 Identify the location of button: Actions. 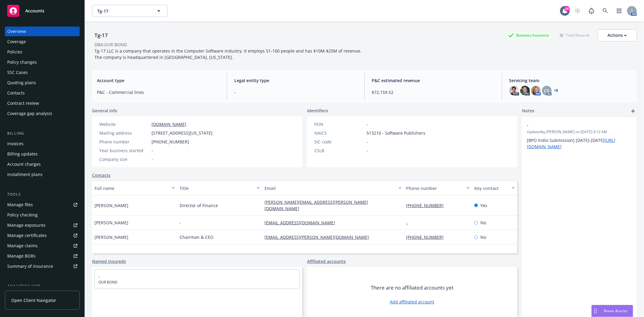
(618, 35).